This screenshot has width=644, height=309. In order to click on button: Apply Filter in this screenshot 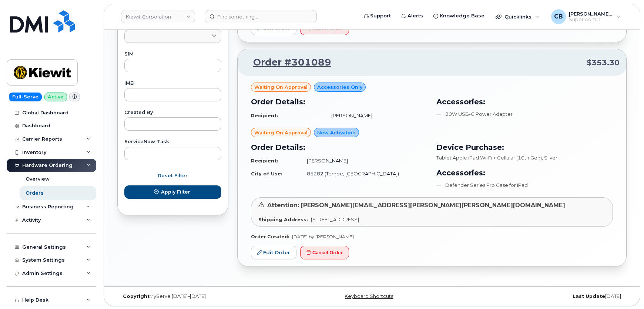, I will do `click(173, 192)`.